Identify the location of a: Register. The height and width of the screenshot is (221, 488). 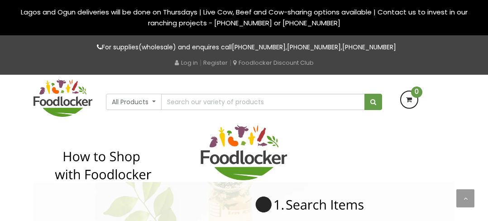
(215, 62).